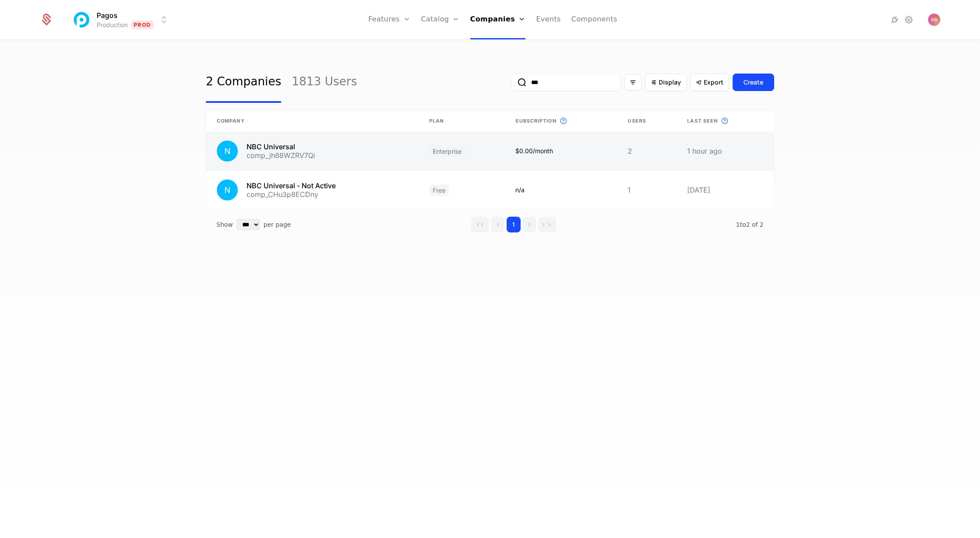 The width and height of the screenshot is (980, 538). Describe the element at coordinates (142, 25) in the screenshot. I see `span: Prod` at that location.